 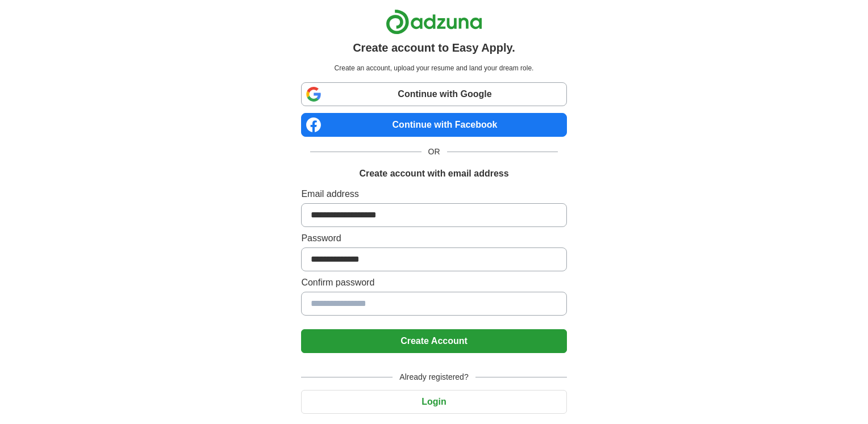 What do you see at coordinates (433, 402) in the screenshot?
I see `button: Login` at bounding box center [433, 402].